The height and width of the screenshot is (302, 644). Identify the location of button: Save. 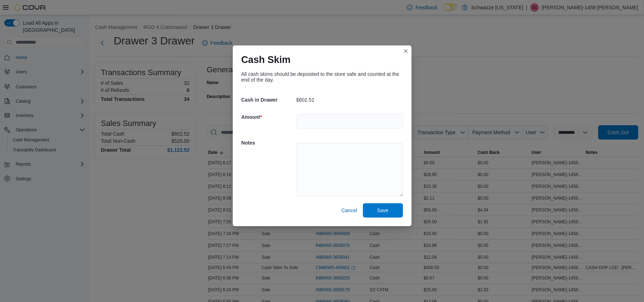
(383, 210).